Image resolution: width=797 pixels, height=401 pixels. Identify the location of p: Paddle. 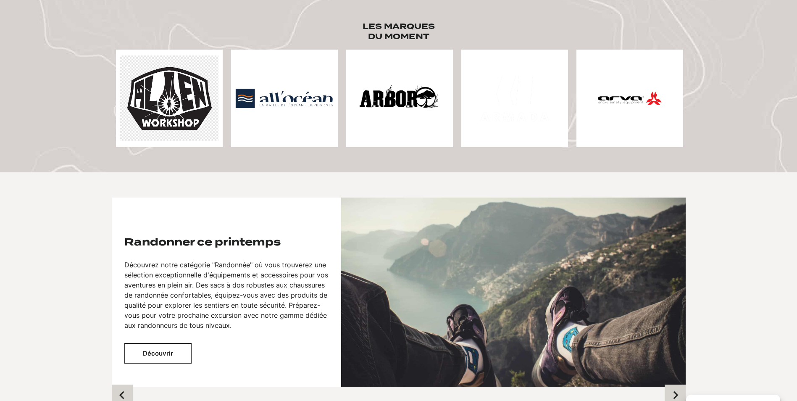
(313, 215).